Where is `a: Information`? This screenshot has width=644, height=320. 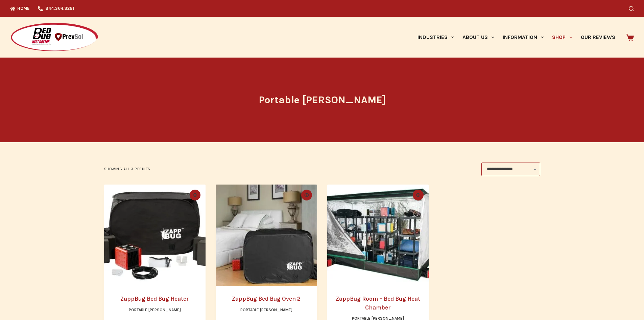 a: Information is located at coordinates (524, 37).